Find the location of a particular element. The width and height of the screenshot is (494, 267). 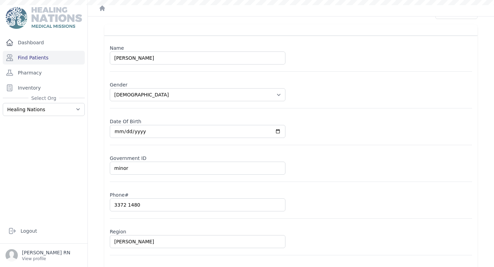

label: Date Of Birth is located at coordinates (291, 120).